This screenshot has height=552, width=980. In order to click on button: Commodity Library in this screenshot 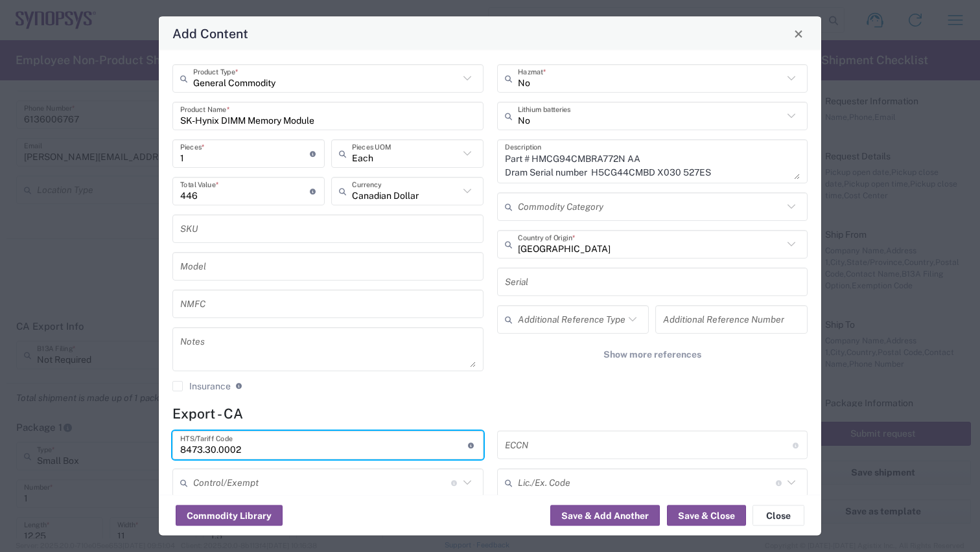, I will do `click(229, 516)`.